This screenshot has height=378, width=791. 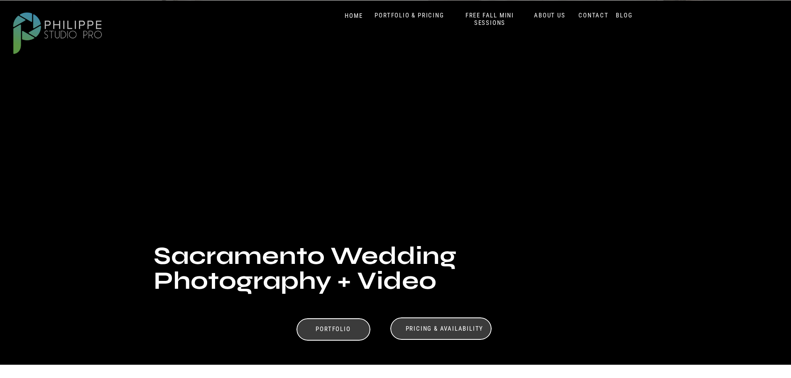 What do you see at coordinates (625, 15) in the screenshot?
I see `nav: BLOG` at bounding box center [625, 15].